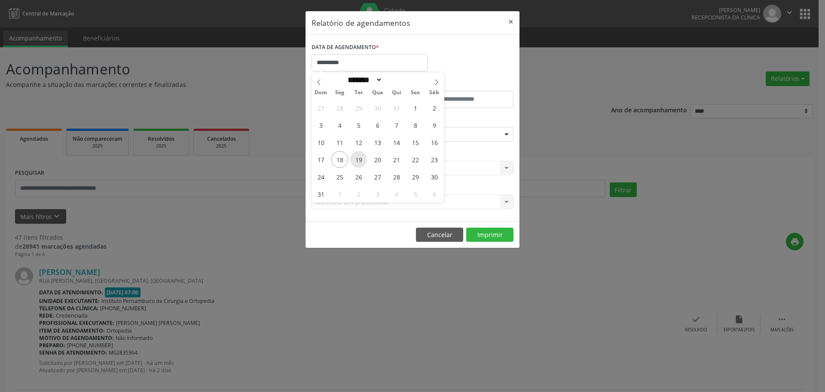 The height and width of the screenshot is (392, 825). What do you see at coordinates (359, 92) in the screenshot?
I see `span: Ter` at bounding box center [359, 92].